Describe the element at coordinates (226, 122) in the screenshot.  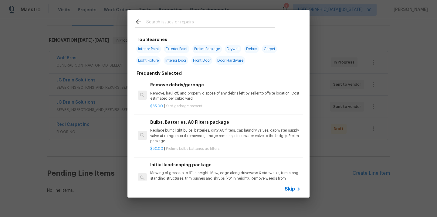
I see `h6: Bulbs, Batteries, AC Filters package` at that location.